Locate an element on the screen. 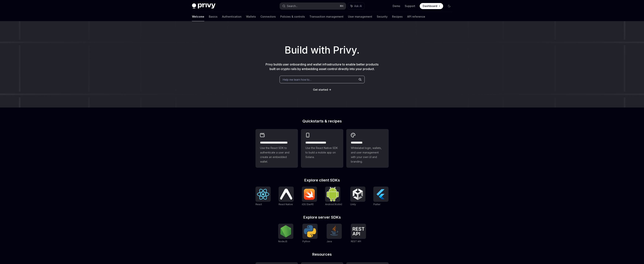 The height and width of the screenshot is (264, 644). div: Search... is located at coordinates (292, 6).